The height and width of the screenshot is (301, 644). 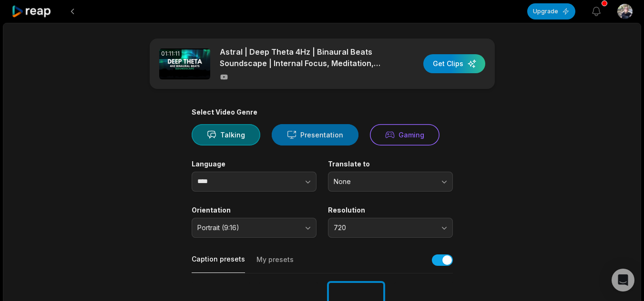 I want to click on span: None, so click(x=383, y=182).